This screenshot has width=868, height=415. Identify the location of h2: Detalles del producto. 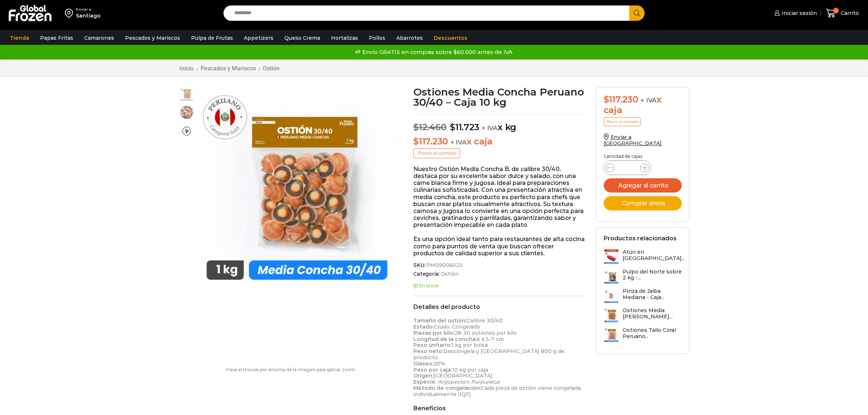
(499, 307).